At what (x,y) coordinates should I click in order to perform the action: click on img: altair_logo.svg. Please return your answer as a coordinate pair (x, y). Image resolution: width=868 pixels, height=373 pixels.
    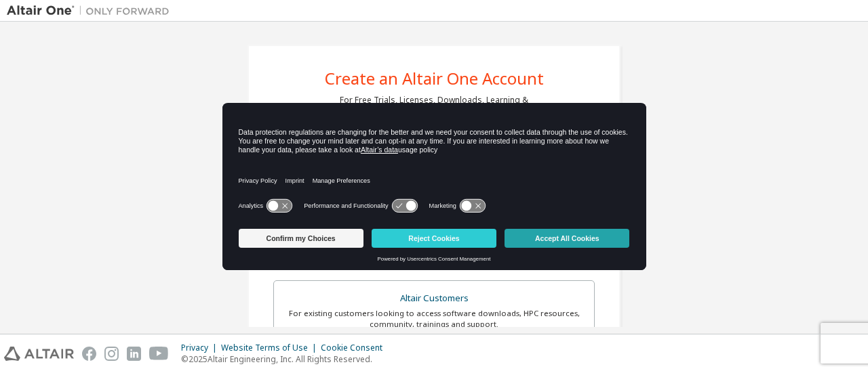
    Looking at the image, I should click on (39, 353).